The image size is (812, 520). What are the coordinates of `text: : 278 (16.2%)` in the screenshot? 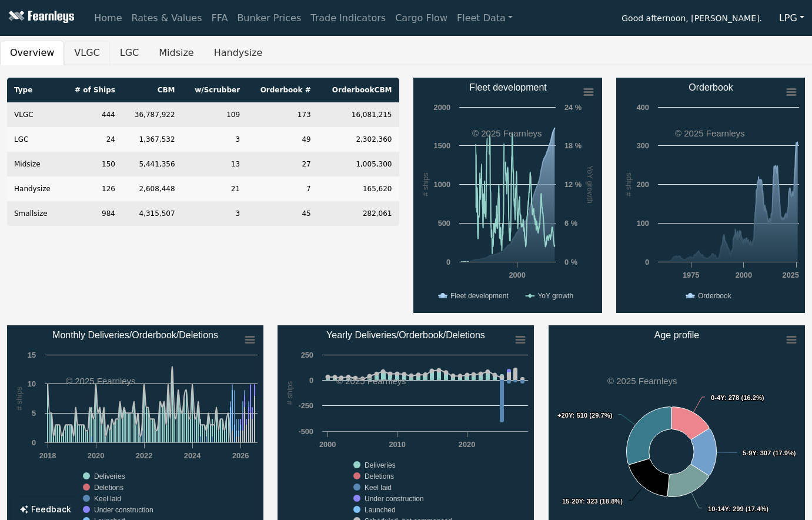 It's located at (738, 398).